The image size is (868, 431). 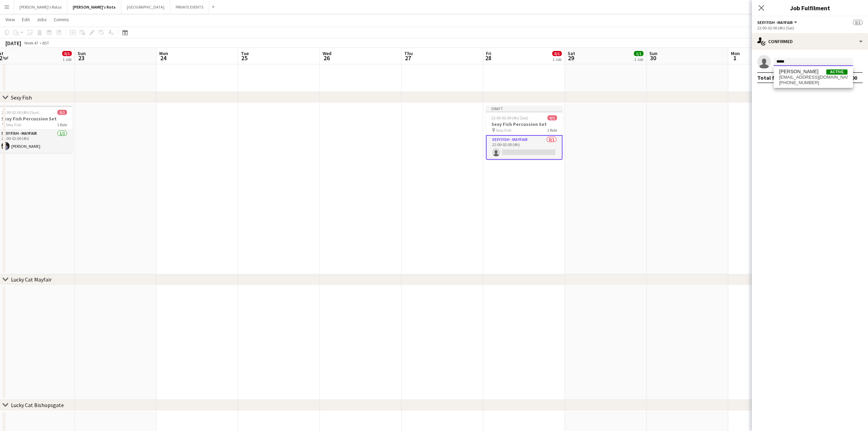 I want to click on span: Tue, so click(x=245, y=53).